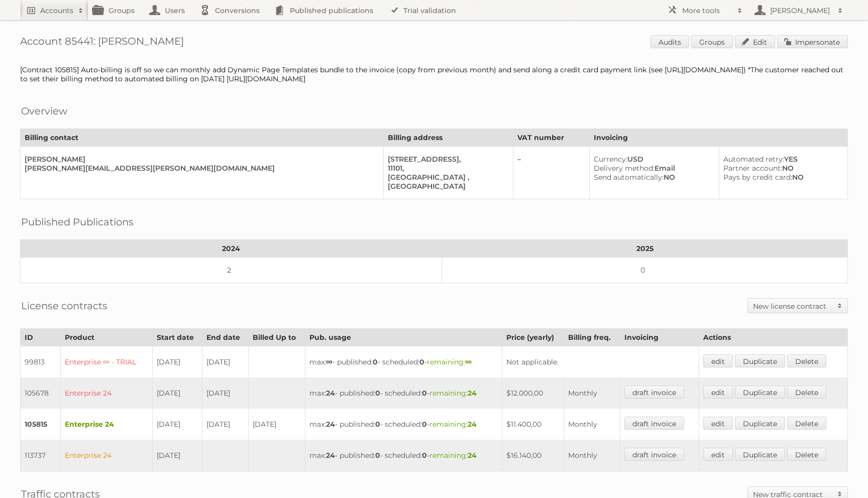 This screenshot has height=498, width=868. I want to click on td: 99813, so click(41, 362).